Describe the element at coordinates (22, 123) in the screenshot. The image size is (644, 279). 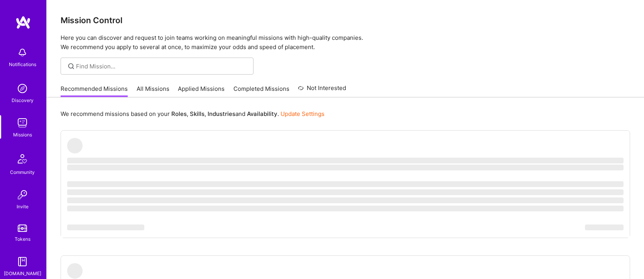
I see `img: teamwork` at that location.